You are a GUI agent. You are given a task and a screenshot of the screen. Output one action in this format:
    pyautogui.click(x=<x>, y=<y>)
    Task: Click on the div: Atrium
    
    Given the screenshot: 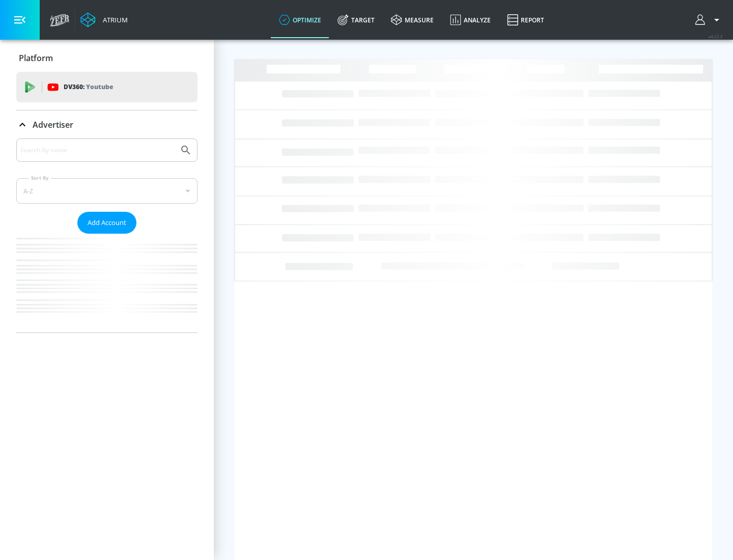 What is the action you would take?
    pyautogui.click(x=113, y=20)
    